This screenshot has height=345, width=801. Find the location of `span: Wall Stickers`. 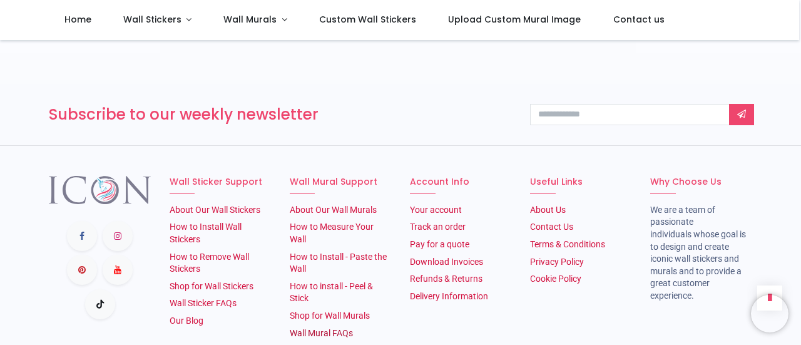

span: Wall Stickers is located at coordinates (152, 19).